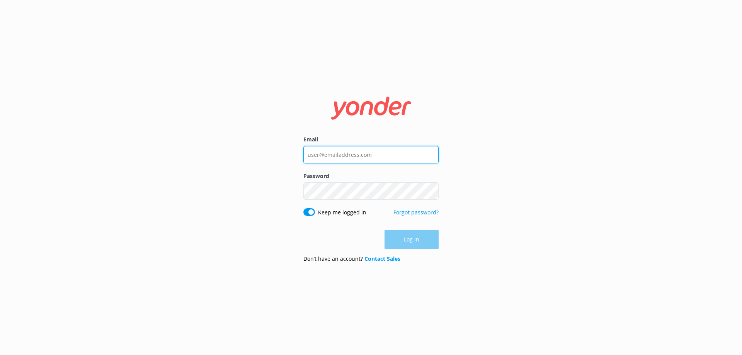  I want to click on button: Show password, so click(431, 191).